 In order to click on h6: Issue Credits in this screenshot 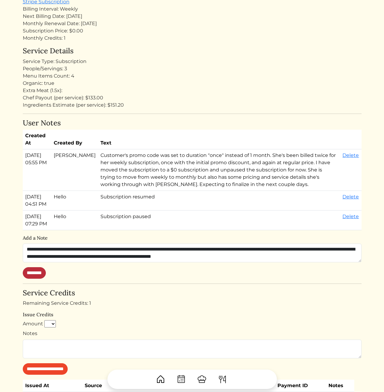, I will do `click(192, 315)`.